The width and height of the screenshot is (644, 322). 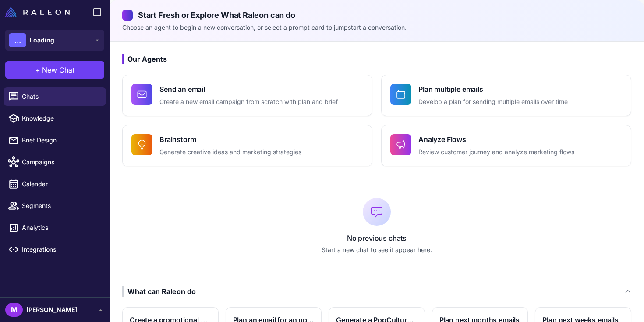 What do you see at coordinates (54, 118) in the screenshot?
I see `a: Knowledge` at bounding box center [54, 118].